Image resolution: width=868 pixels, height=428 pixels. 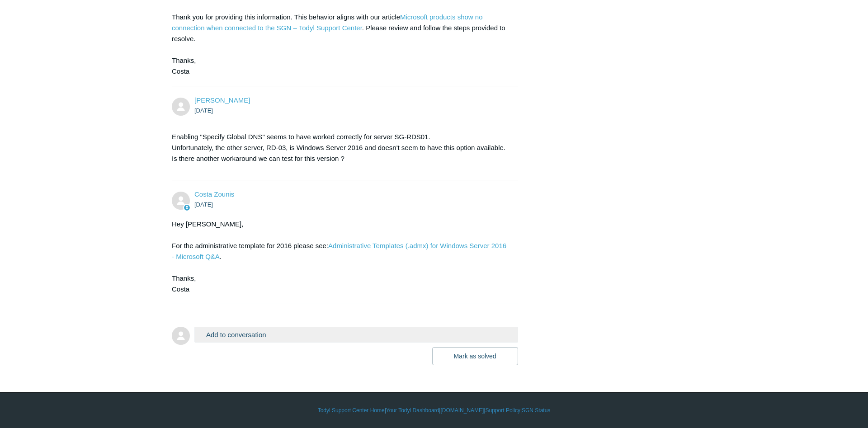 I want to click on a: Administrative Templates (.admx) for Windows Server 2016 - Microsoft Q&A, so click(x=339, y=251).